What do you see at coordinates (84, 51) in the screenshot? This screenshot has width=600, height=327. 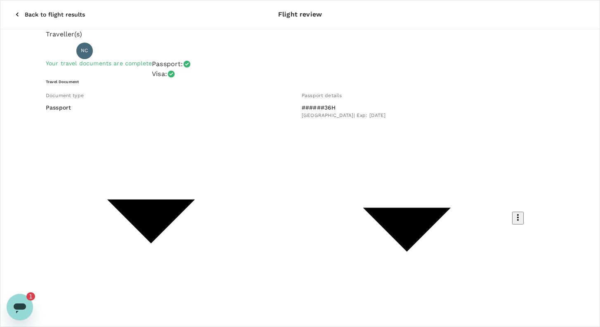 I see `span: NC` at bounding box center [84, 51].